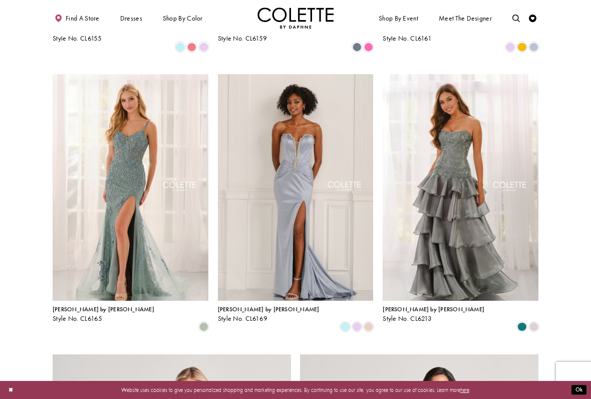  What do you see at coordinates (369, 327) in the screenshot?
I see `i: Rose` at bounding box center [369, 327].